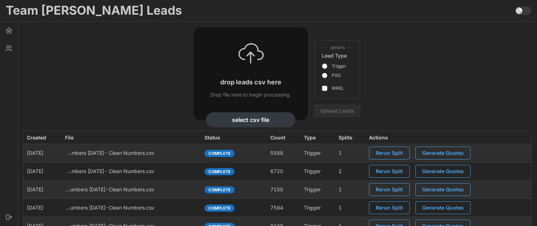 This screenshot has width=537, height=226. I want to click on th: Splits, so click(350, 138).